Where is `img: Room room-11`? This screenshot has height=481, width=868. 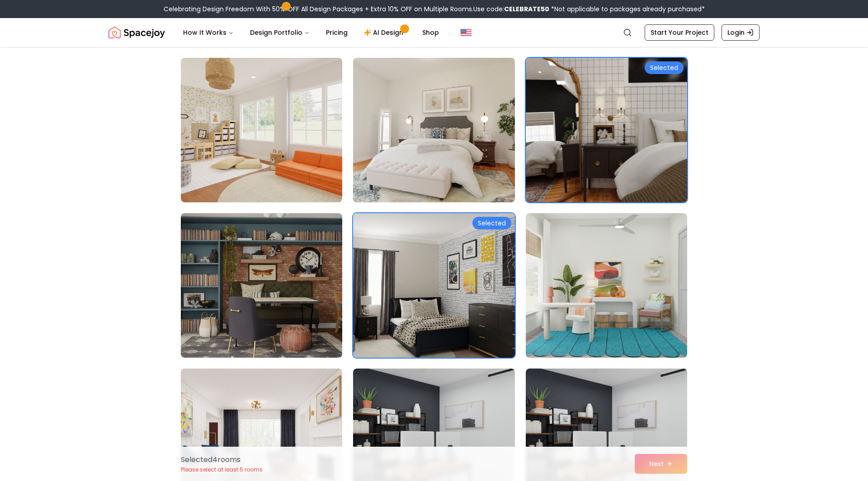 img: Room room-11 is located at coordinates (434, 285).